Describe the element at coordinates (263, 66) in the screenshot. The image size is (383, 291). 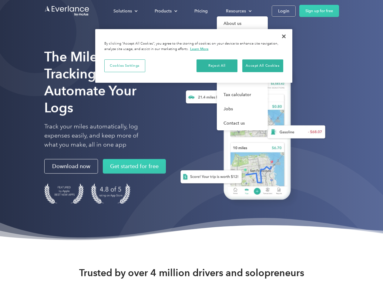
I see `button: Accept All Cookies` at that location.